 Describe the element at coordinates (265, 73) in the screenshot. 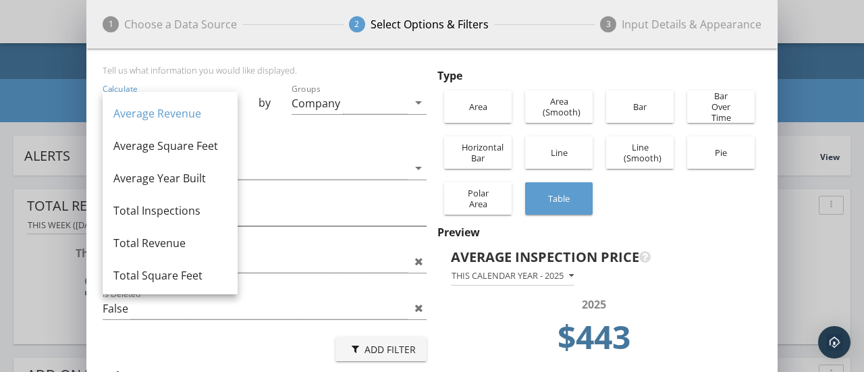

I see `div: Tell us what information you would like displayed.` at that location.